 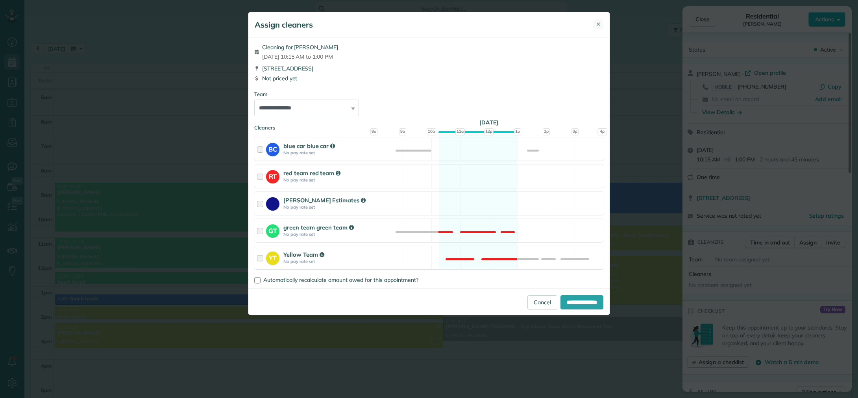 What do you see at coordinates (318, 227) in the screenshot?
I see `strong: green team green team` at bounding box center [318, 227].